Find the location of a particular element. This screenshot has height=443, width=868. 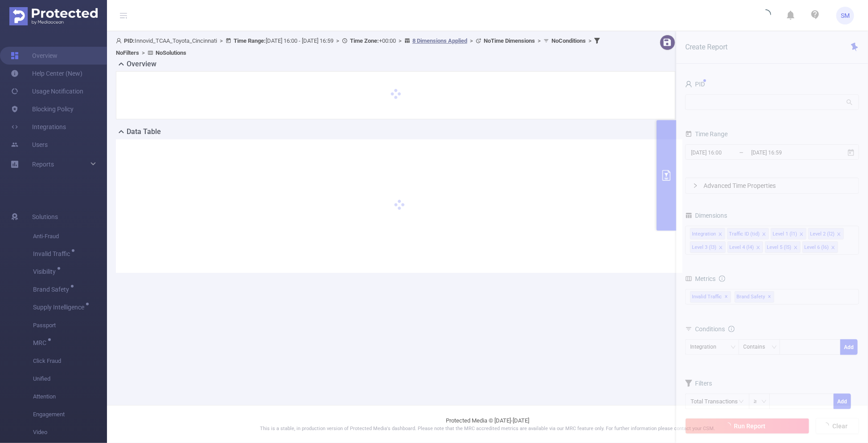

span: Solutions is located at coordinates (45, 217).